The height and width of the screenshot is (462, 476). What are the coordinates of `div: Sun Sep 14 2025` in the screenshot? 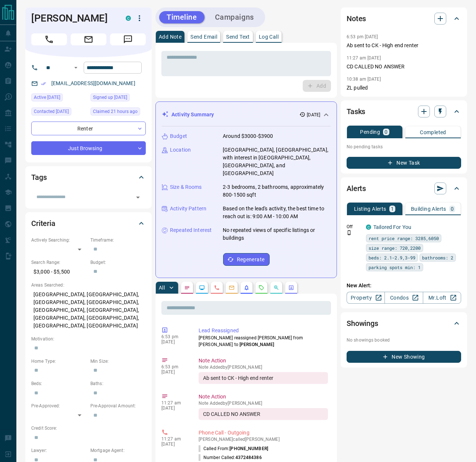 It's located at (118, 113).